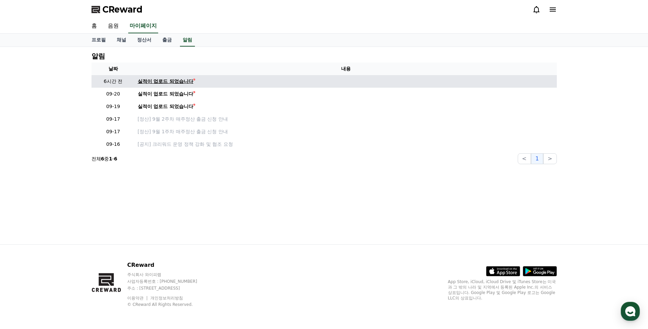 The image size is (648, 329). I want to click on a: 마이페이지, so click(143, 26).